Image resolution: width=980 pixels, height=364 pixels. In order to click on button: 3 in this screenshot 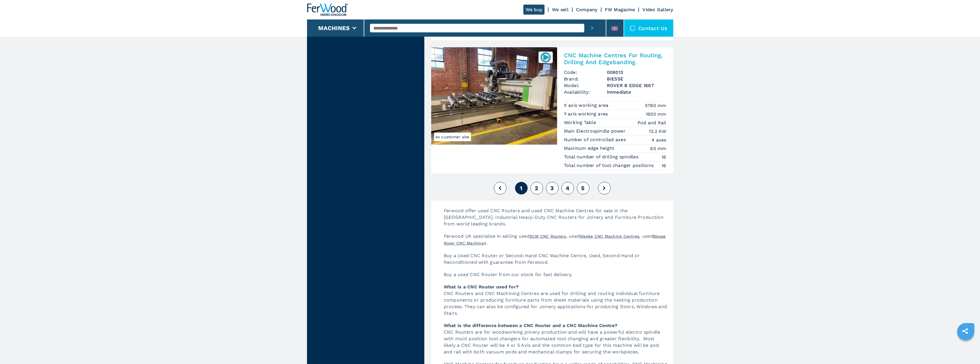, I will do `click(552, 188)`.